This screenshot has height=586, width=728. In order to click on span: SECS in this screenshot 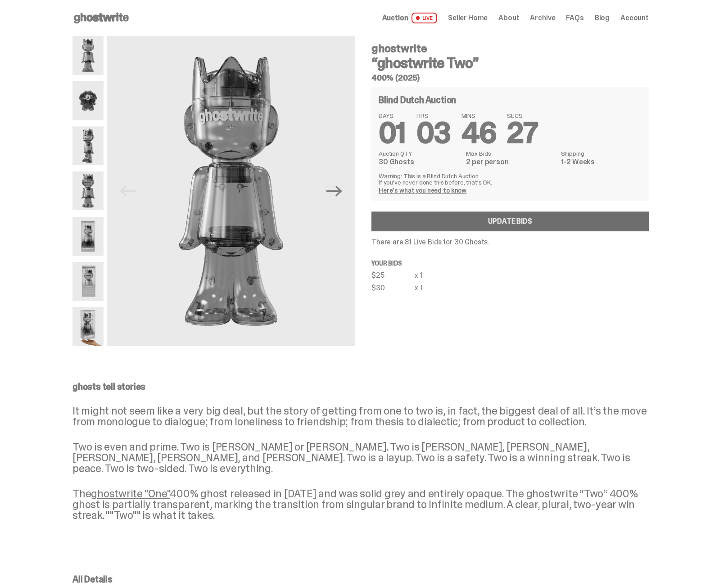, I will do `click(522, 116)`.